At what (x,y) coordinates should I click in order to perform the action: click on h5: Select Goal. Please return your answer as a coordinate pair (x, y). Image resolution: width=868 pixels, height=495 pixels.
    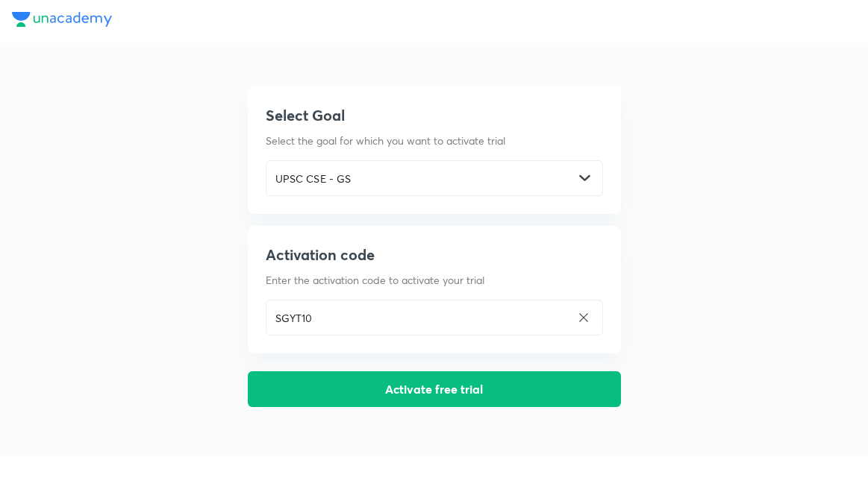
    Looking at the image, I should click on (434, 116).